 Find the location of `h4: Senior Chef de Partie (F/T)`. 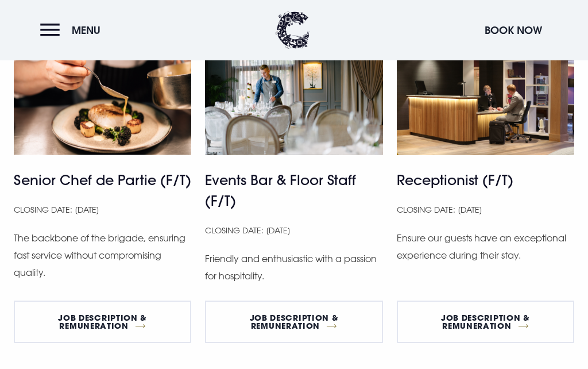

h4: Senior Chef de Partie (F/T) is located at coordinates (102, 180).